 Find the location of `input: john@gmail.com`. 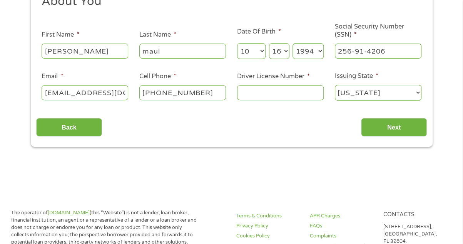

input: john@gmail.com is located at coordinates (85, 92).